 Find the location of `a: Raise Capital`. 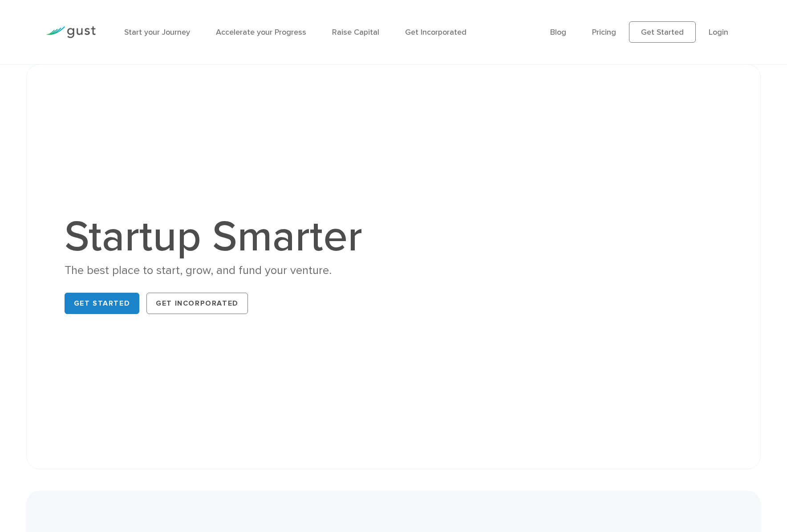

a: Raise Capital is located at coordinates (355, 32).